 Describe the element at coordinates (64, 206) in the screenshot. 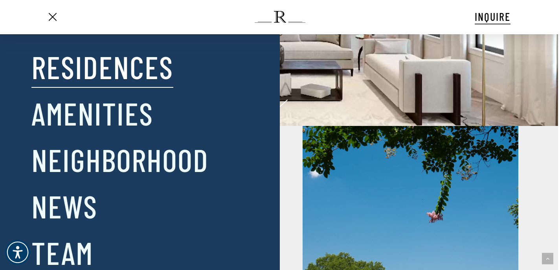

I see `a: News` at that location.